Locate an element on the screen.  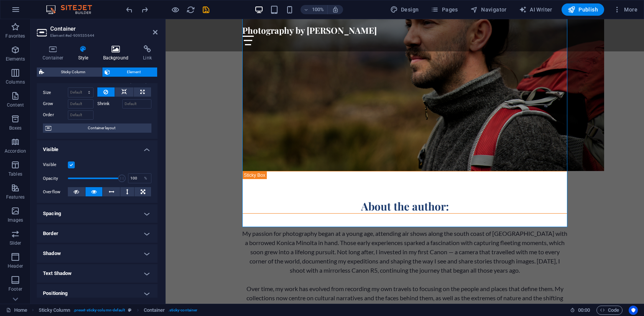
button: More is located at coordinates (625, 10).